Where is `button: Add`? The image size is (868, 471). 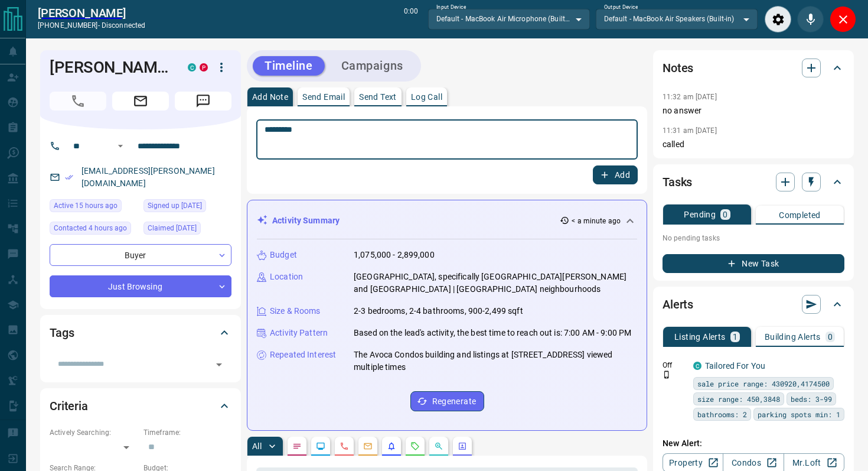 button: Add is located at coordinates (615, 175).